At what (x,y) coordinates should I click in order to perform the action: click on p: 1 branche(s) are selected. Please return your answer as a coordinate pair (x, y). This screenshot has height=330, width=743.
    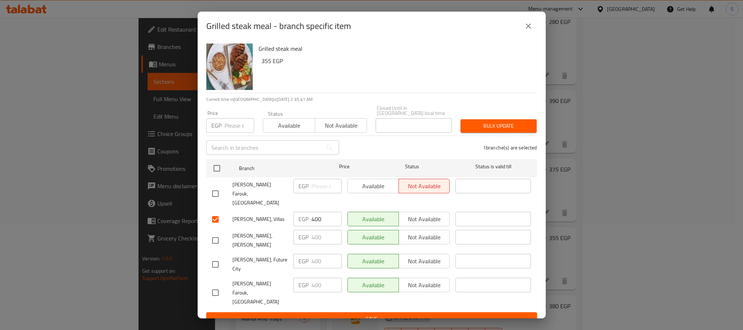
    Looking at the image, I should click on (510, 148).